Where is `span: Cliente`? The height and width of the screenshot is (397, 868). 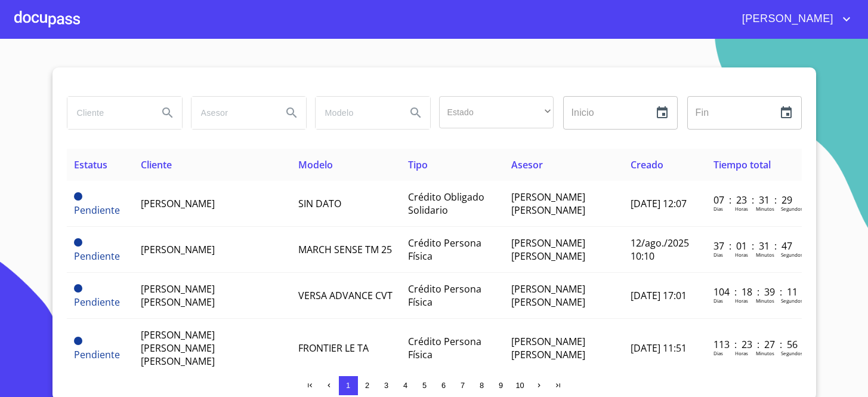 span: Cliente is located at coordinates (157, 165).